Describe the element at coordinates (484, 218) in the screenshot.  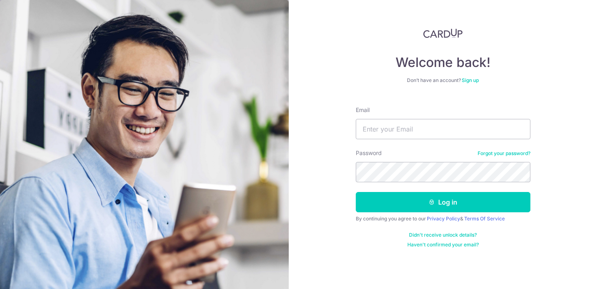
I see `a: Terms Of Service` at that location.